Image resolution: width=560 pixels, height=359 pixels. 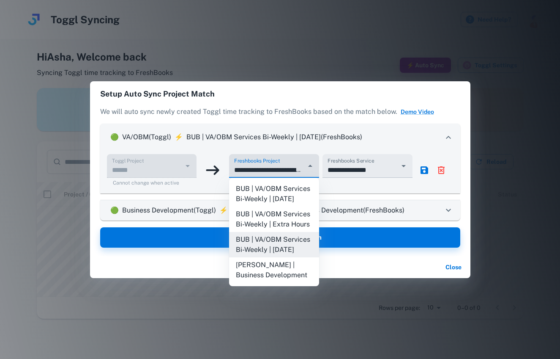 I want to click on button: ⚡Add an Auto Sync Match, so click(x=280, y=237).